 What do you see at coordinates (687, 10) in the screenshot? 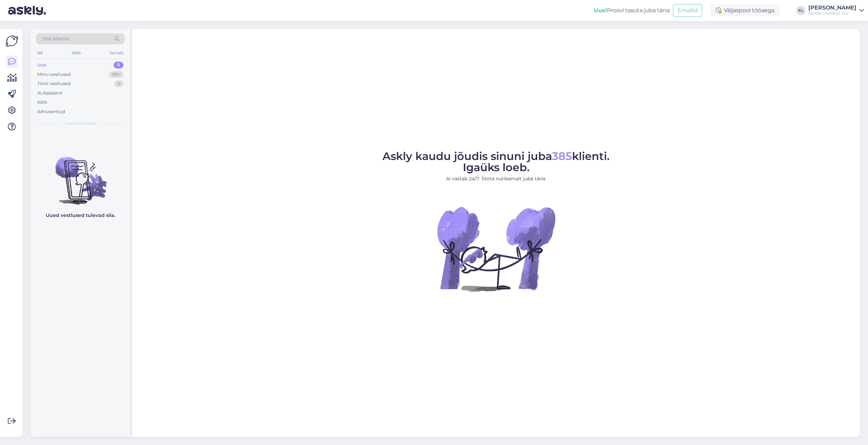
I see `button: Emailid` at bounding box center [687, 10].